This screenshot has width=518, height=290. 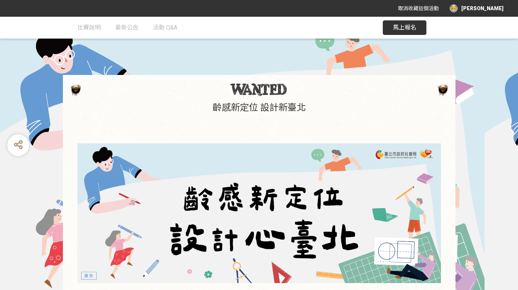 I want to click on span: 比賽說明, so click(x=89, y=27).